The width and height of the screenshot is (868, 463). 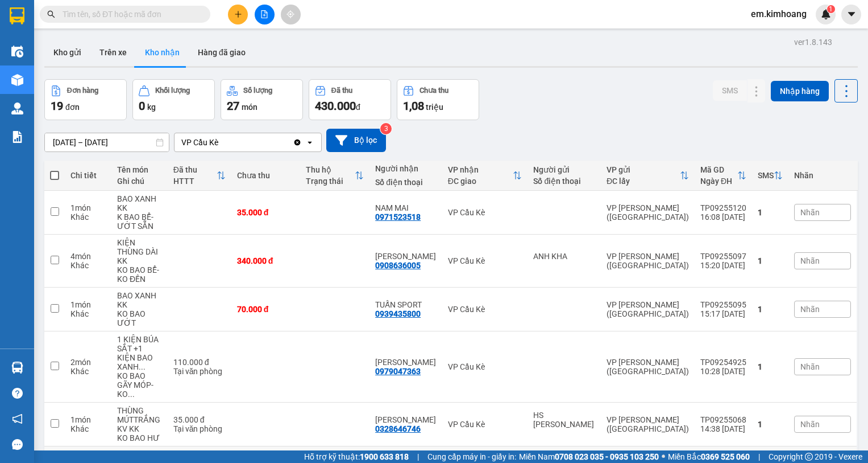 I want to click on div: TP09255097, so click(x=723, y=256).